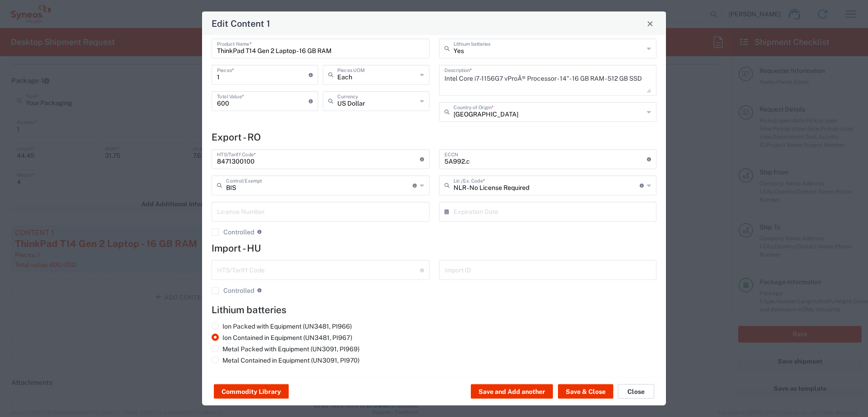  I want to click on label: Ion Contained in Equipment (UN3481, PI967), so click(282, 337).